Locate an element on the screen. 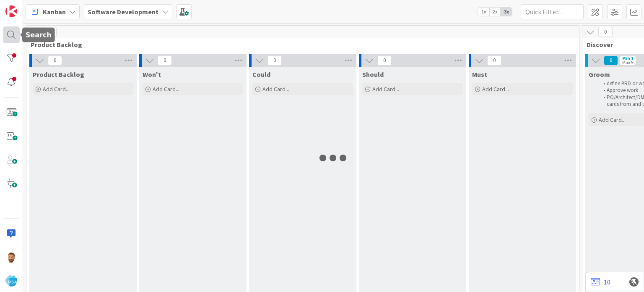 The image size is (644, 292). span: 2x is located at coordinates (495, 12).